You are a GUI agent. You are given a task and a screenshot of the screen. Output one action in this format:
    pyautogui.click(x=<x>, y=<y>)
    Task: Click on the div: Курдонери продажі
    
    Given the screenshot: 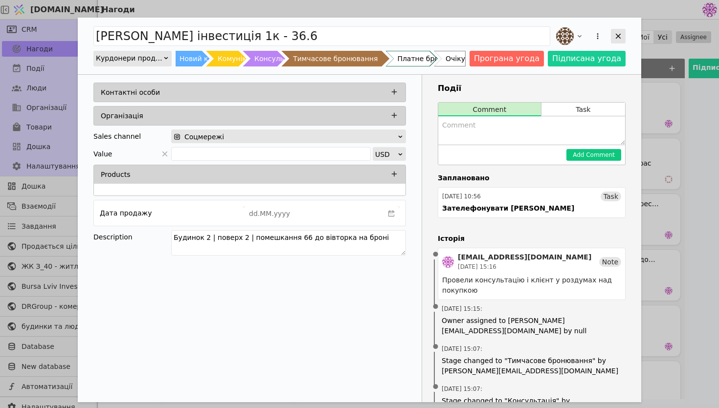 What is the action you would take?
    pyautogui.click(x=129, y=58)
    